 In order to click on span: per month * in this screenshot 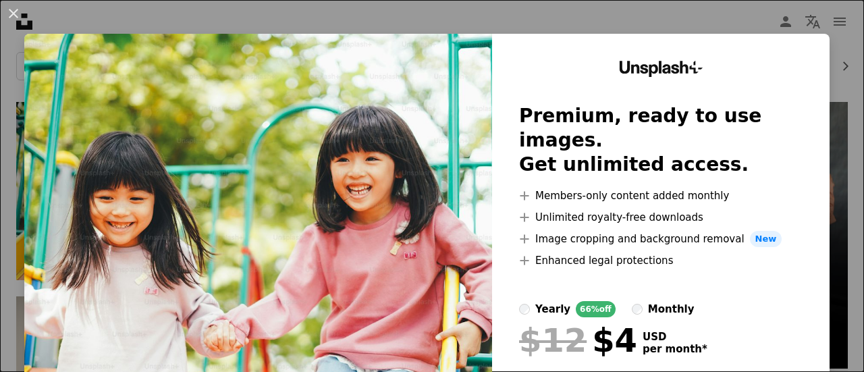, I will do `click(675, 349)`.